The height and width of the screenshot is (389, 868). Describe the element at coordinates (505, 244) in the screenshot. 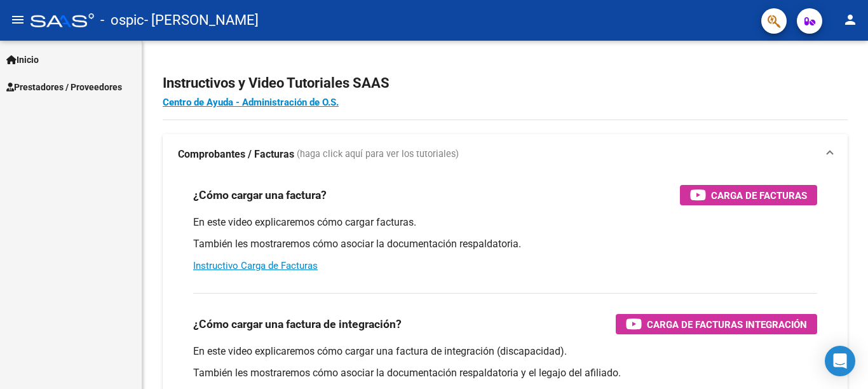

I see `p: También les mostraremos cómo asociar la documentación respaldatoria.` at that location.